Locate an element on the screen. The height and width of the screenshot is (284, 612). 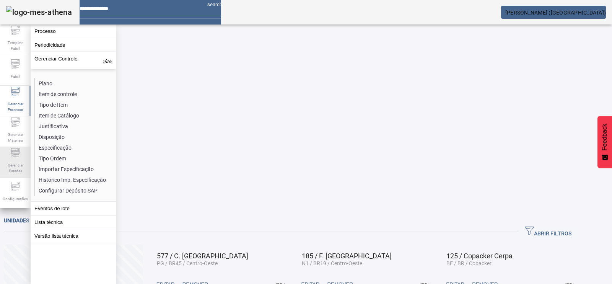
span: N1 / BR19 / Centro-Oeste is located at coordinates (332, 263).